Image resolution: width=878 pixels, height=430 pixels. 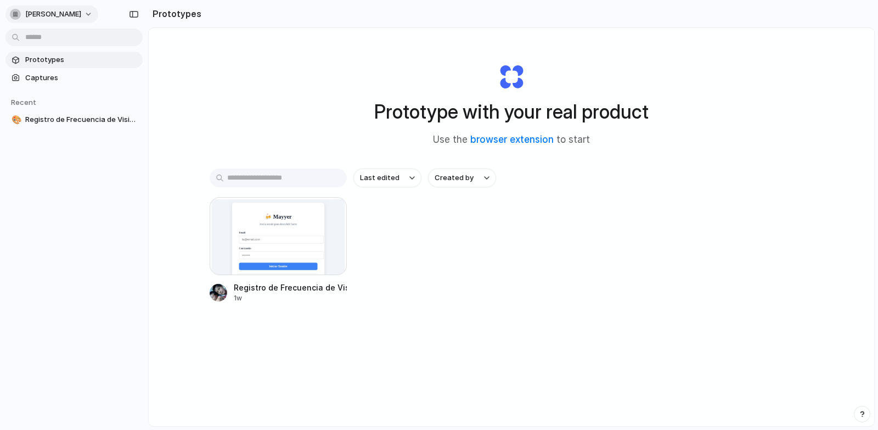 I want to click on h2: Prototypes, so click(x=175, y=14).